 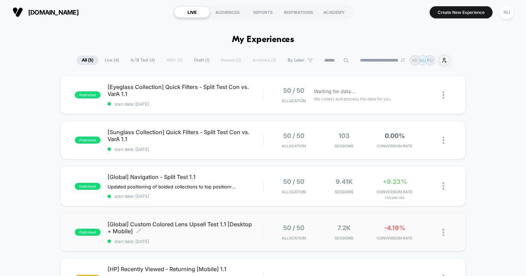 I want to click on div: LIVE, so click(x=192, y=12).